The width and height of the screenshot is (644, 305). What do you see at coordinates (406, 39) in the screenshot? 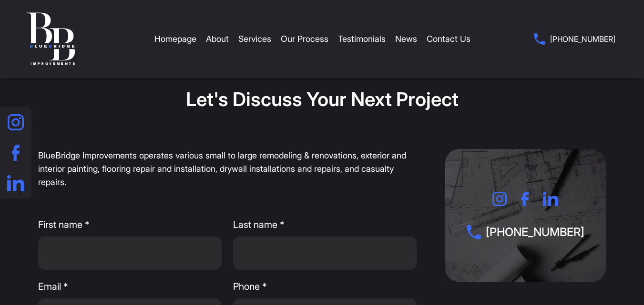
I see `a: News` at bounding box center [406, 39].